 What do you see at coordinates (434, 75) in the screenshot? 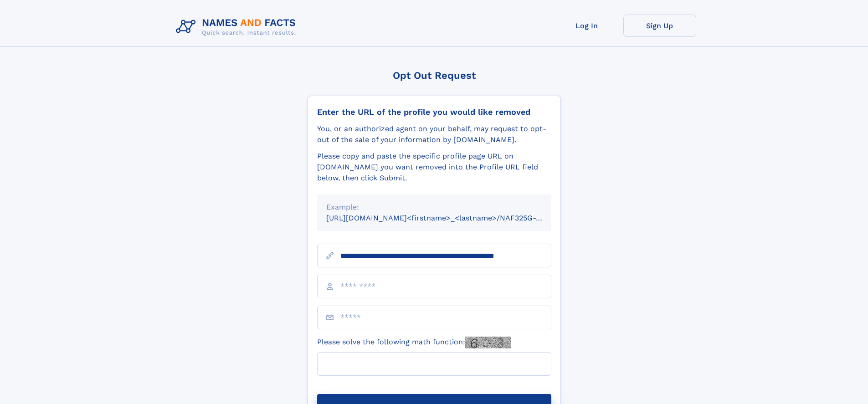
I see `div: Opt Out Request` at bounding box center [434, 75].